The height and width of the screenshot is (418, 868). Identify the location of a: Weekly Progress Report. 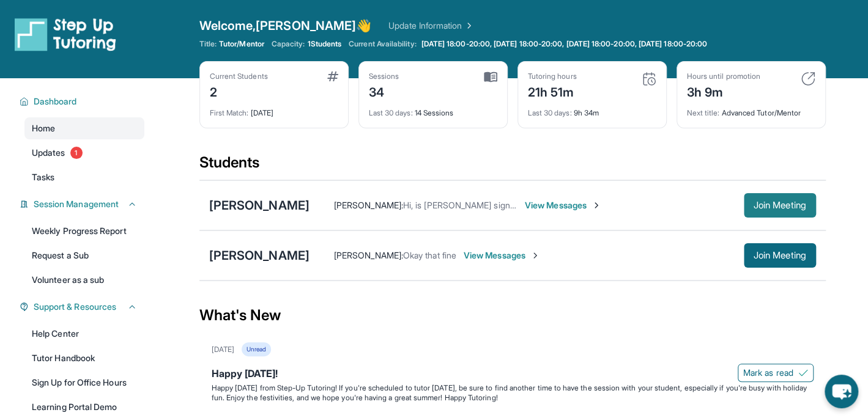
(85, 231).